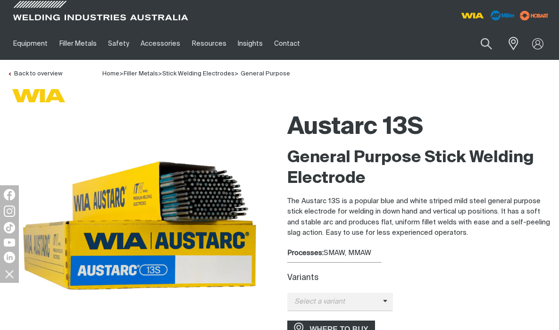 Image resolution: width=559 pixels, height=330 pixels. I want to click on label: Variants, so click(303, 278).